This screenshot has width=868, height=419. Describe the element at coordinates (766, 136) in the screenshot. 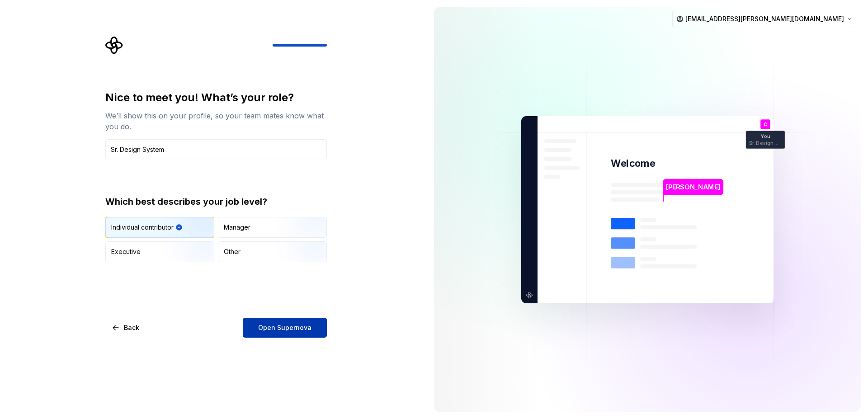

I see `p: You` at that location.